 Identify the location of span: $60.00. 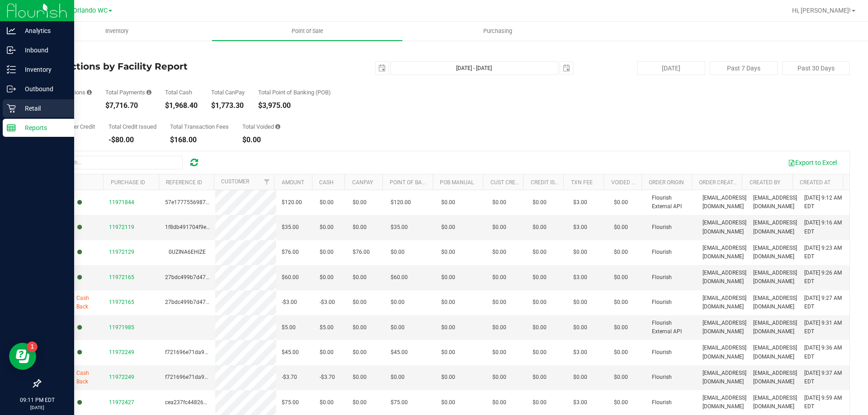
(290, 278).